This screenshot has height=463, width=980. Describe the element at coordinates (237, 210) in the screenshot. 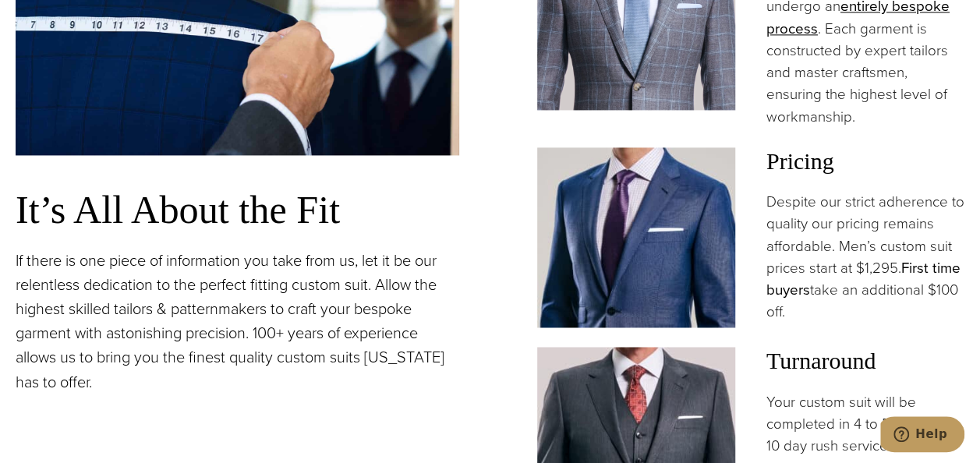

I see `h3: It’s All About the Fit` at that location.